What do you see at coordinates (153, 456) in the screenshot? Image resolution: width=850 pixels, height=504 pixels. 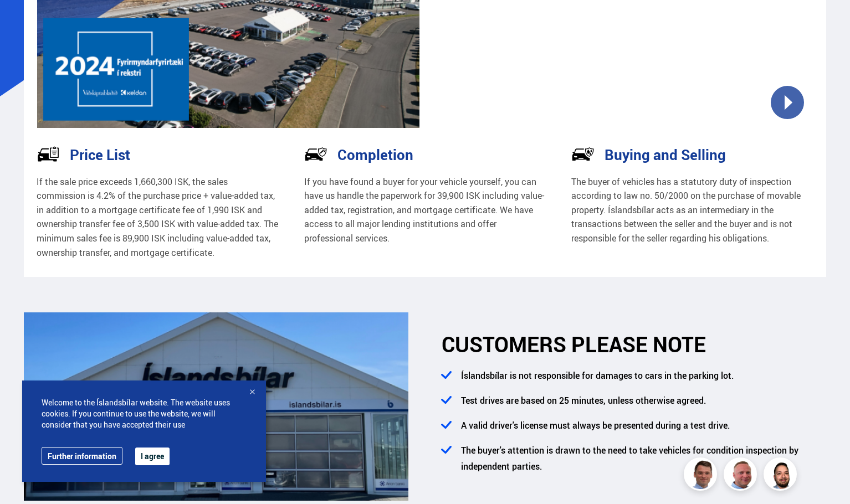 I see `button: I agree` at bounding box center [153, 456].